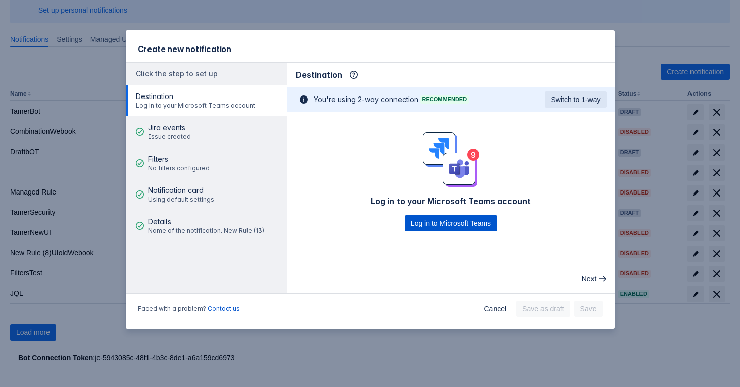  Describe the element at coordinates (451, 223) in the screenshot. I see `span: Log in to Microsoft Teams` at that location.